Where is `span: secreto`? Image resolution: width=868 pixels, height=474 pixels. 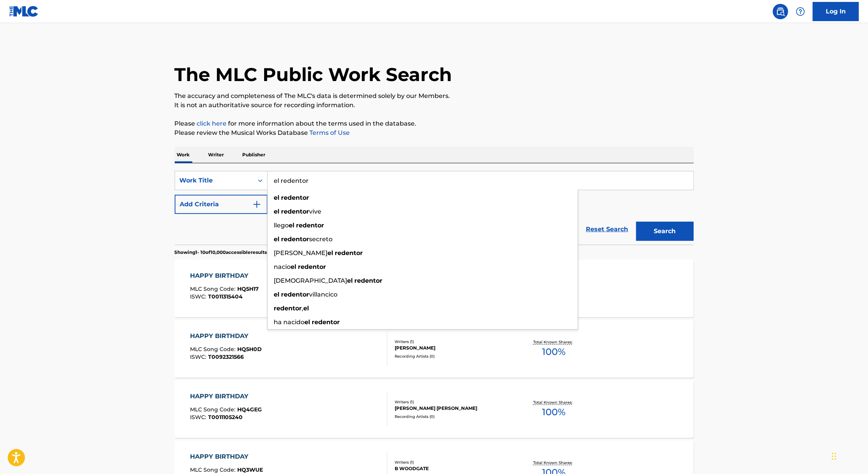
span: secreto is located at coordinates (321, 239).